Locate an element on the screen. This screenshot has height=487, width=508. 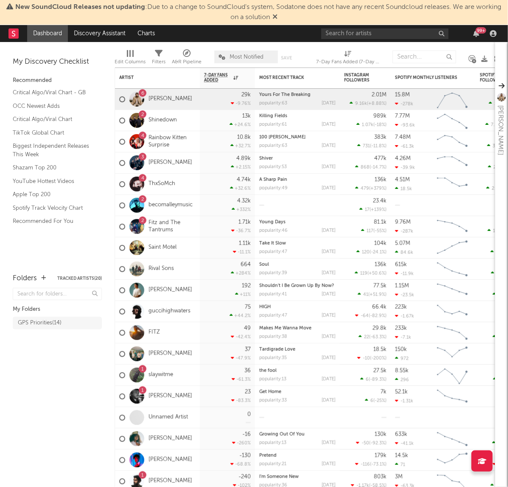
a: Saint Motel is located at coordinates (162, 247).